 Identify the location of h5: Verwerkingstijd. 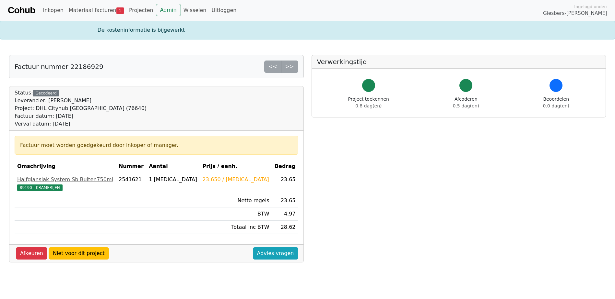
(458, 62).